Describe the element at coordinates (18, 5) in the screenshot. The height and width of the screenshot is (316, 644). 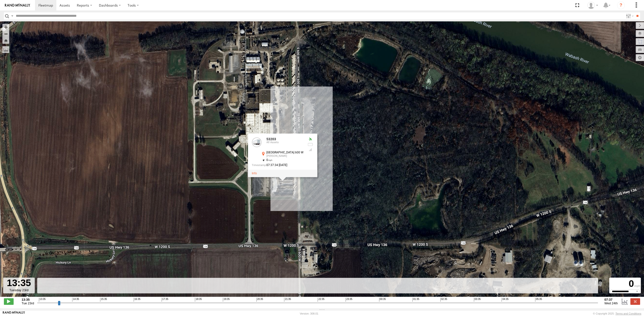
I see `img: rand-logo.svg` at that location.